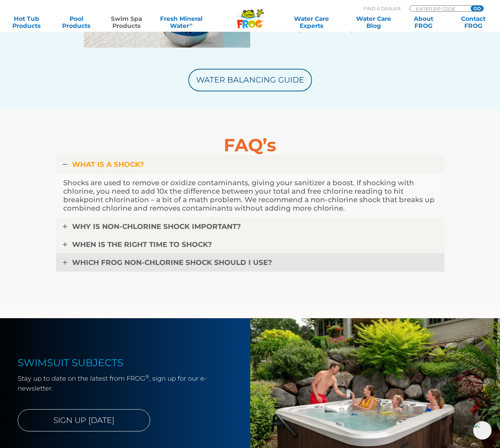 This screenshot has width=500, height=448. What do you see at coordinates (424, 22) in the screenshot?
I see `a: AboutFROG` at bounding box center [424, 22].